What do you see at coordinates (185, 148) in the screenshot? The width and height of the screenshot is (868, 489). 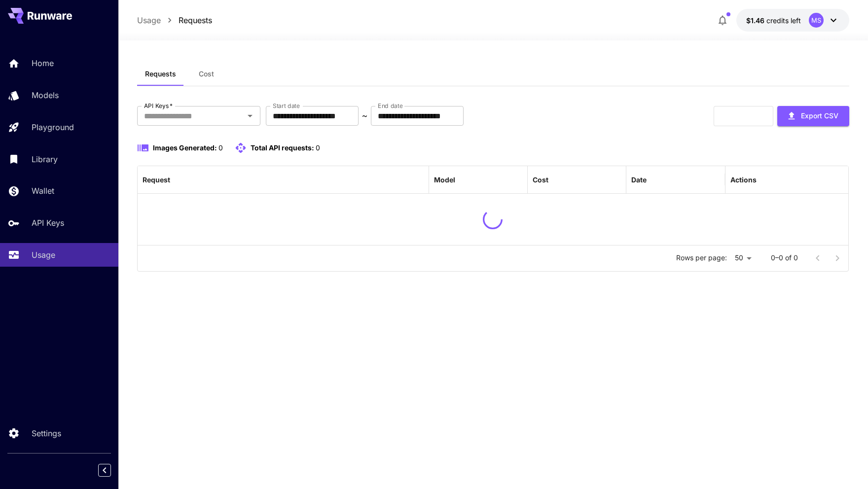 I see `span: Images Generated:` at bounding box center [185, 148].